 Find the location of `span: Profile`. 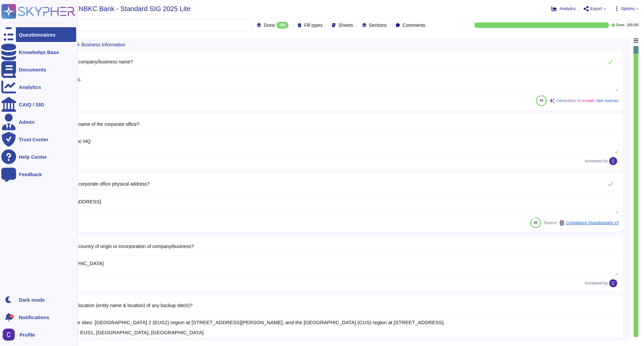

span: Profile is located at coordinates (27, 334).